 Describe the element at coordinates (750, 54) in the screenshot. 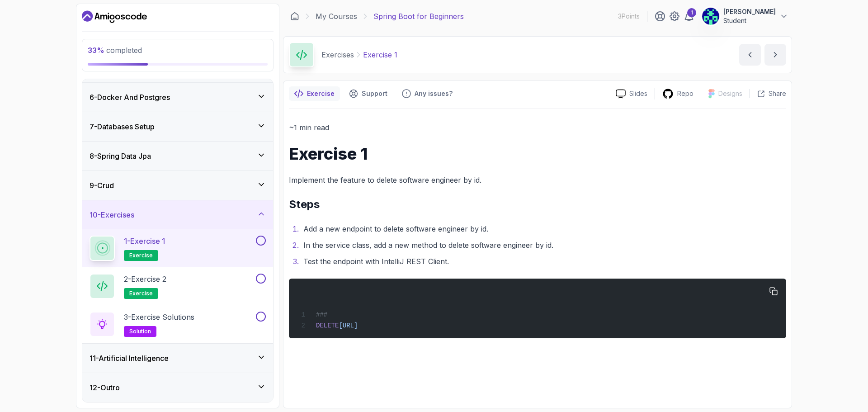

I see `button: previous content` at that location.